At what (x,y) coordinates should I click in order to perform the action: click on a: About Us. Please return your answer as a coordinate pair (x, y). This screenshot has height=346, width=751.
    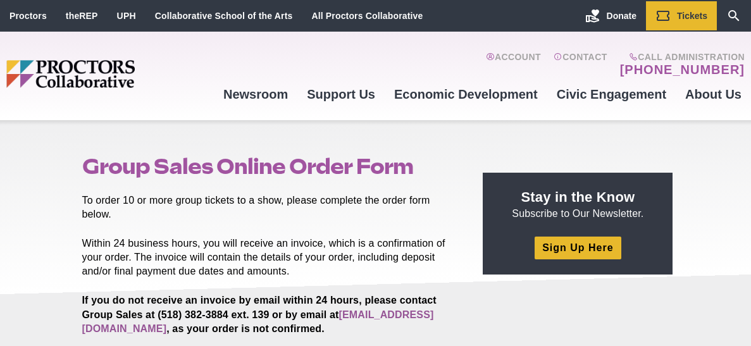
    Looking at the image, I should click on (713, 94).